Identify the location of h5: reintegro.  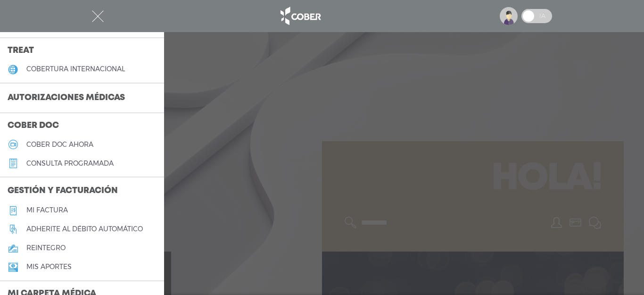
(46, 248).